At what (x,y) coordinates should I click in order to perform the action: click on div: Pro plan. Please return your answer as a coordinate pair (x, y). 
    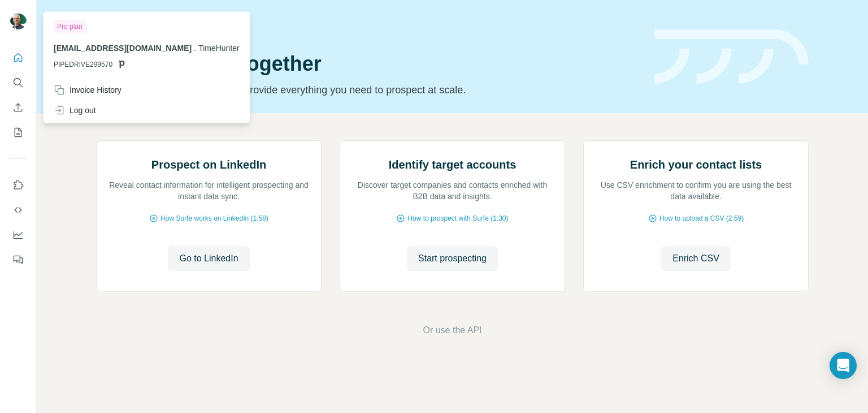
    Looking at the image, I should click on (70, 27).